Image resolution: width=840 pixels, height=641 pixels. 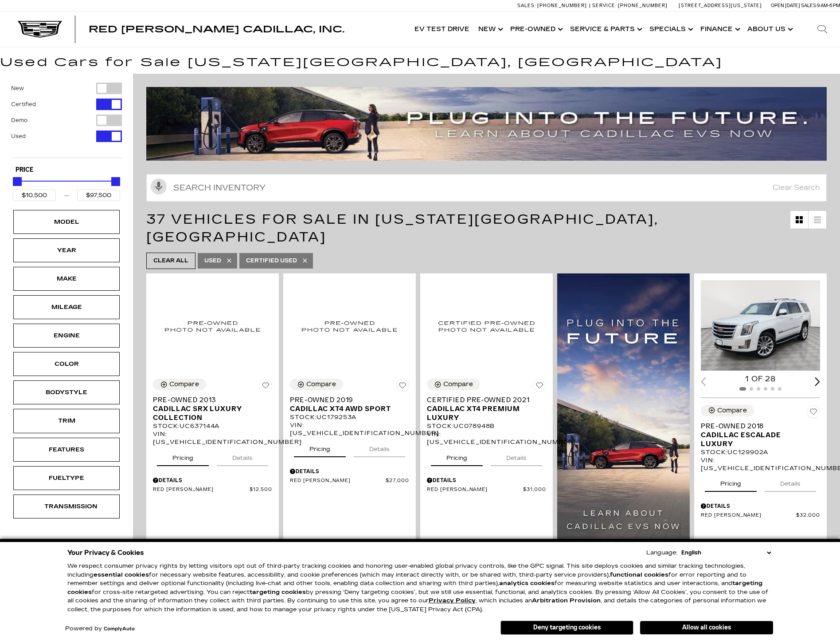 What do you see at coordinates (761, 379) in the screenshot?
I see `div: 1 of 28` at bounding box center [761, 379].